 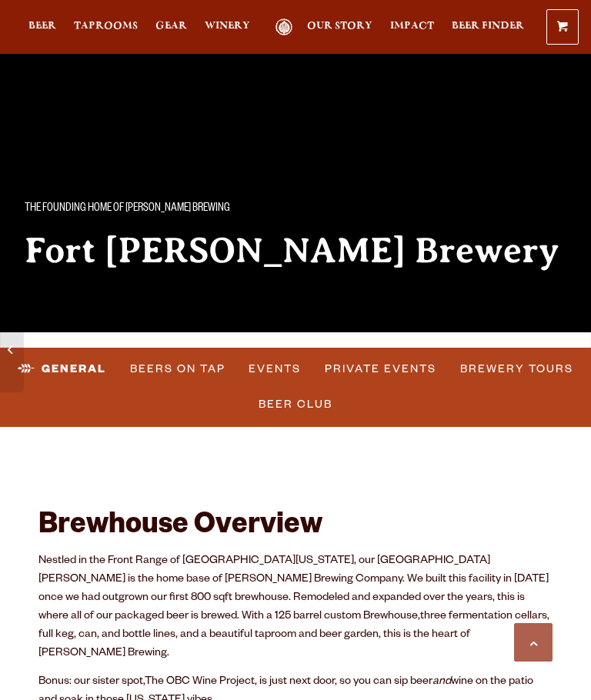 What do you see at coordinates (227, 26) in the screenshot?
I see `span: Winery` at bounding box center [227, 26].